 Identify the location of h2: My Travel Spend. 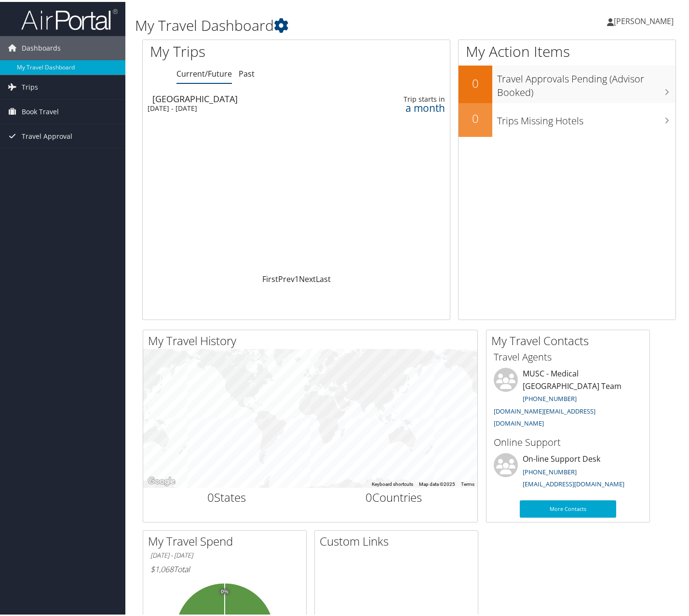
(227, 539).